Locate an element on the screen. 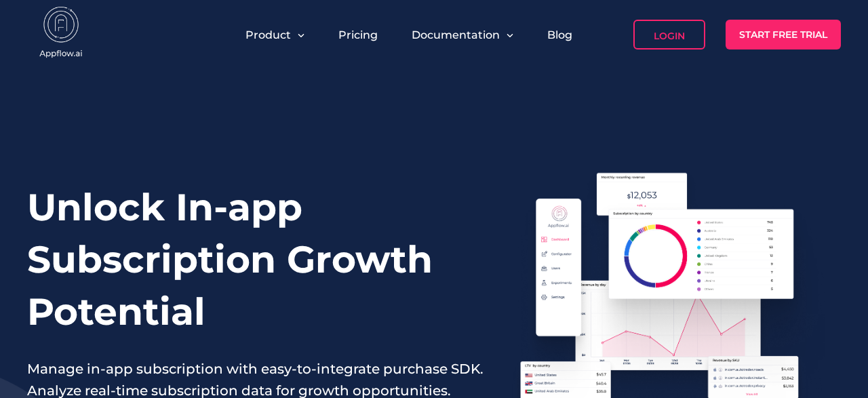 Image resolution: width=868 pixels, height=398 pixels. a: Pricing is located at coordinates (358, 35).